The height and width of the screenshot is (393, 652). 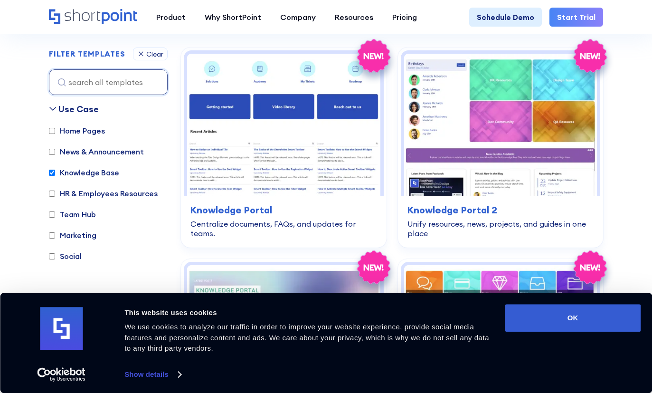 What do you see at coordinates (93, 17) in the screenshot?
I see `a: Home` at bounding box center [93, 17].